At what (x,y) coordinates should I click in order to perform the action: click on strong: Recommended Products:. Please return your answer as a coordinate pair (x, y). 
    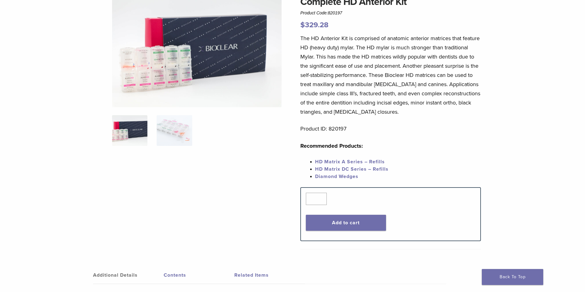
    Looking at the image, I should click on (331, 146).